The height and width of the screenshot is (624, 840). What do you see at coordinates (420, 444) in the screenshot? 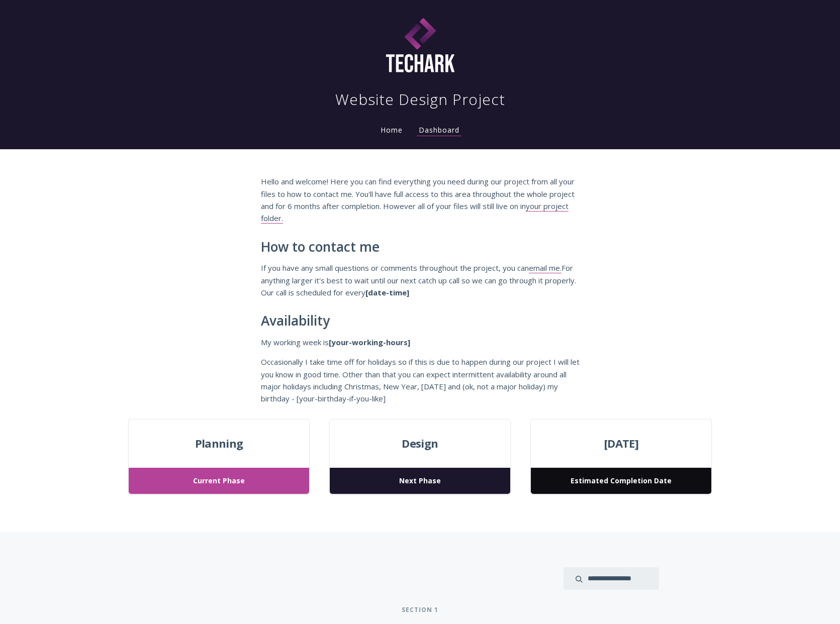
I see `span: Design` at bounding box center [420, 444].